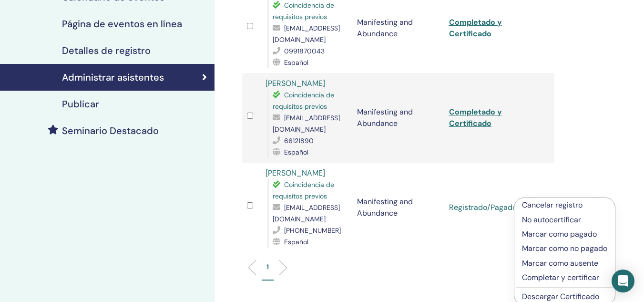 This screenshot has height=302, width=644. I want to click on p: Cancelar registro, so click(564, 205).